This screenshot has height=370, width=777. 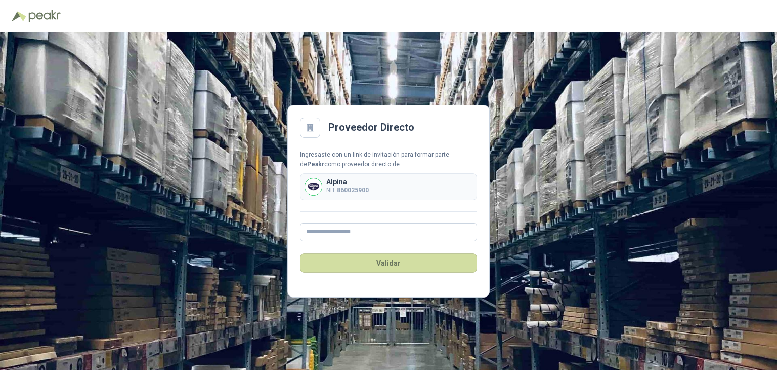 What do you see at coordinates (372, 127) in the screenshot?
I see `h2: Proveedor Directo` at bounding box center [372, 127].